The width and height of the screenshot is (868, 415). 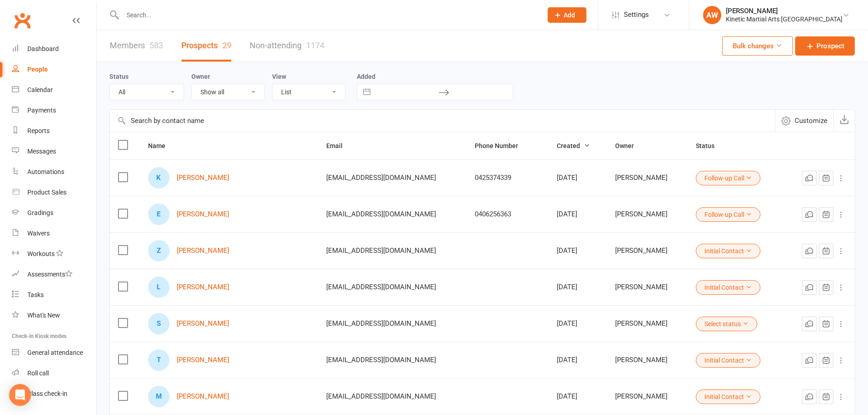 What do you see at coordinates (502, 146) in the screenshot?
I see `span: Phone Number` at bounding box center [502, 146].